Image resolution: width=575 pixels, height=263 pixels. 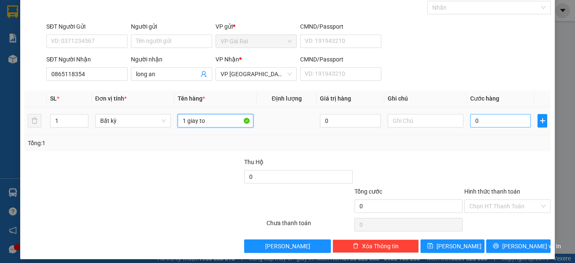 What do you see at coordinates (350, 121) in the screenshot?
I see `input: 0` at bounding box center [350, 121].